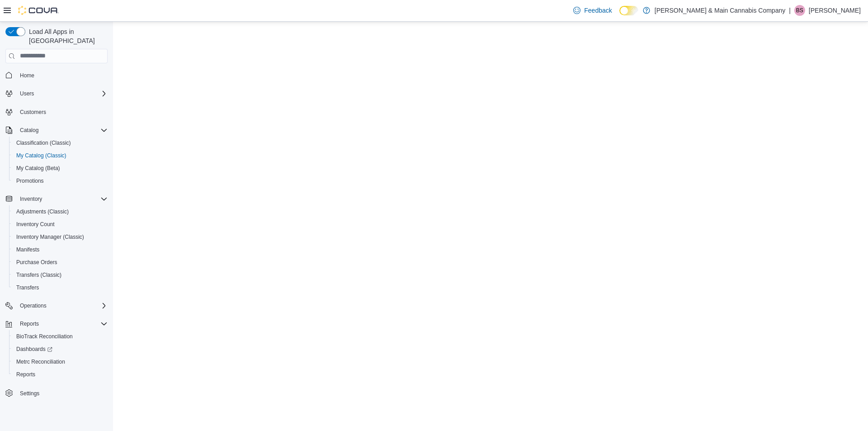 The width and height of the screenshot is (868, 431). What do you see at coordinates (28, 249) in the screenshot?
I see `a: Manifests` at bounding box center [28, 249].